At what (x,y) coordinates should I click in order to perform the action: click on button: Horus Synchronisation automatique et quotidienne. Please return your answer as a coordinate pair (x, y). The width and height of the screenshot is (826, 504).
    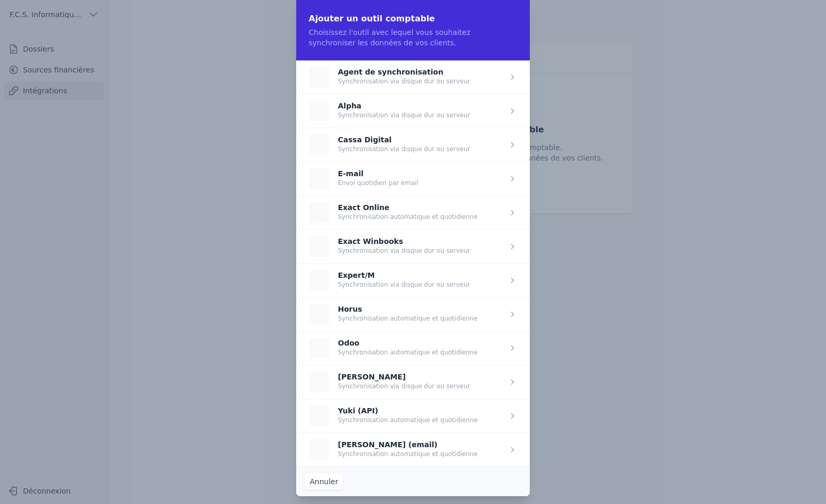
    Looking at the image, I should click on (393, 315).